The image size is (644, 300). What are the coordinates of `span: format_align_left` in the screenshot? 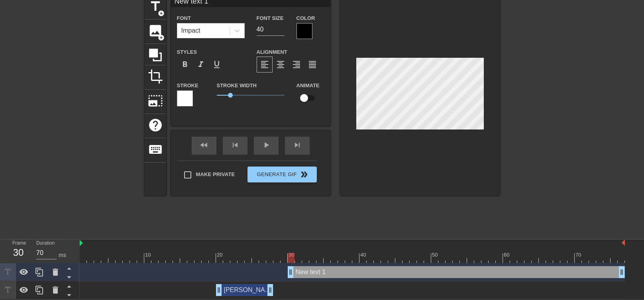 It's located at (264, 64).